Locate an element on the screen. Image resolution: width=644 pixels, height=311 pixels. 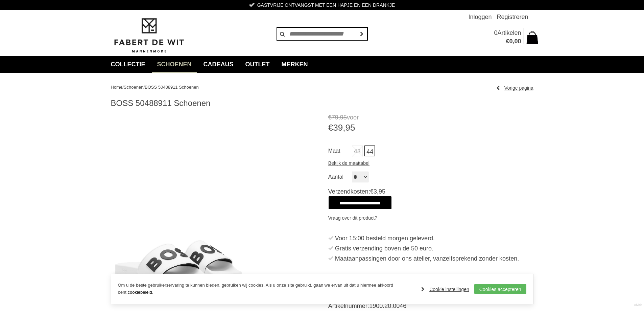
div: Voor 15:00 besteld morgen geleverd. is located at coordinates (434, 238).